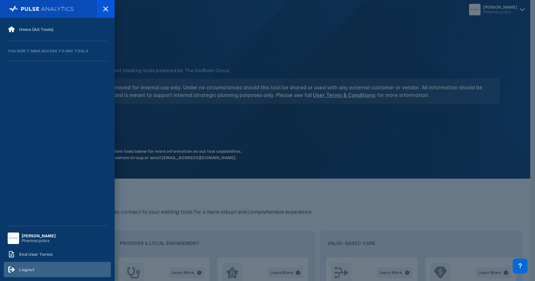 This screenshot has height=281, width=535. What do you see at coordinates (27, 269) in the screenshot?
I see `div: Logout` at bounding box center [27, 269].